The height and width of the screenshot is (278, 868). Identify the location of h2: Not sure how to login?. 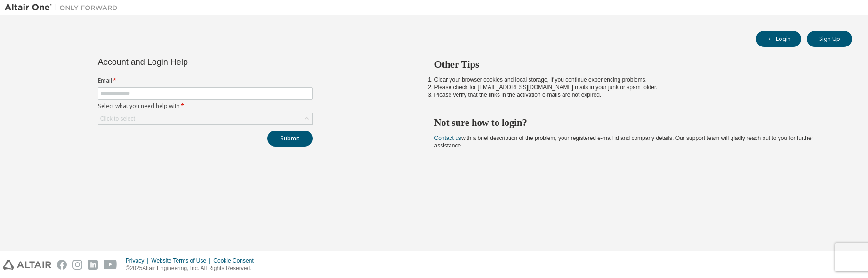
(635, 123).